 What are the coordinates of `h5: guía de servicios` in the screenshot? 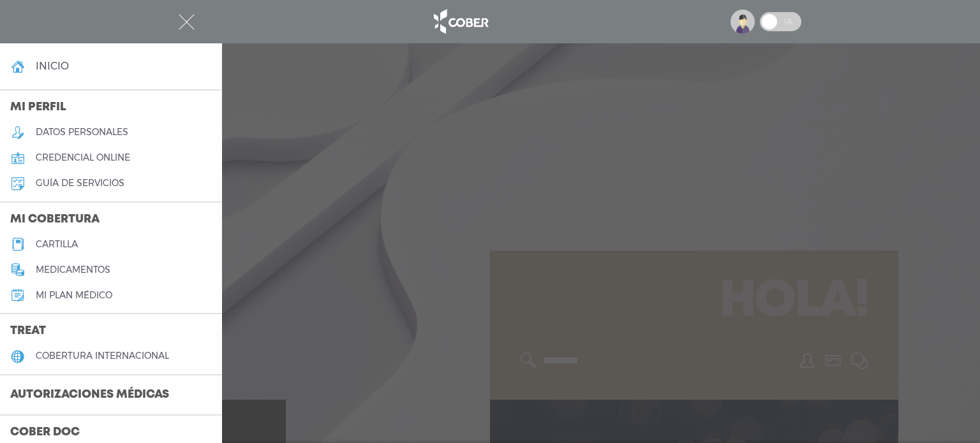 It's located at (79, 183).